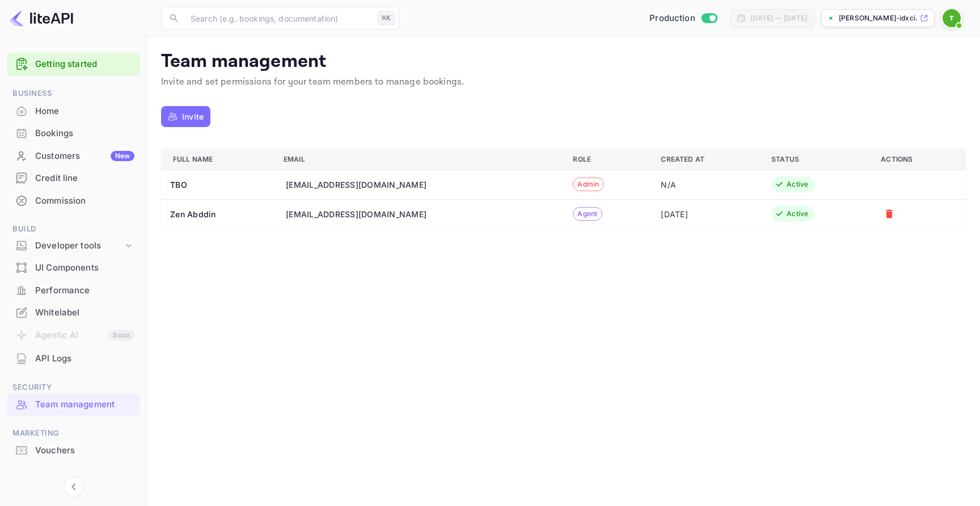 Image resolution: width=980 pixels, height=506 pixels. Describe the element at coordinates (386, 18) in the screenshot. I see `div: ⌘K` at that location.